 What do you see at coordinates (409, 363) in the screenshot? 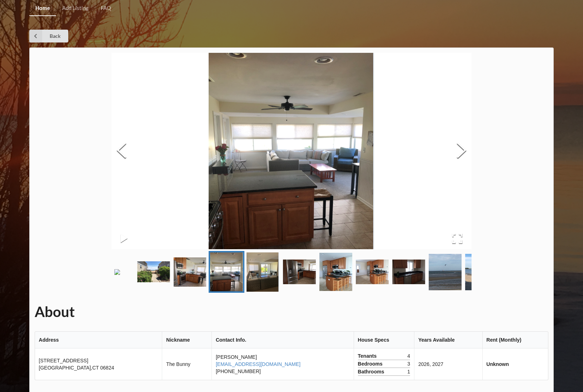
I see `span: 3` at bounding box center [409, 363].